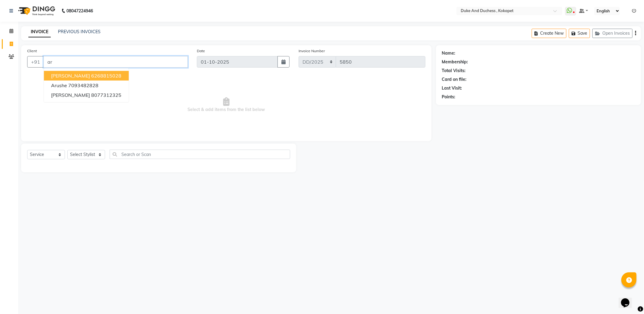  What do you see at coordinates (200, 154) in the screenshot?
I see `input: Search or Scan` at bounding box center [200, 154].